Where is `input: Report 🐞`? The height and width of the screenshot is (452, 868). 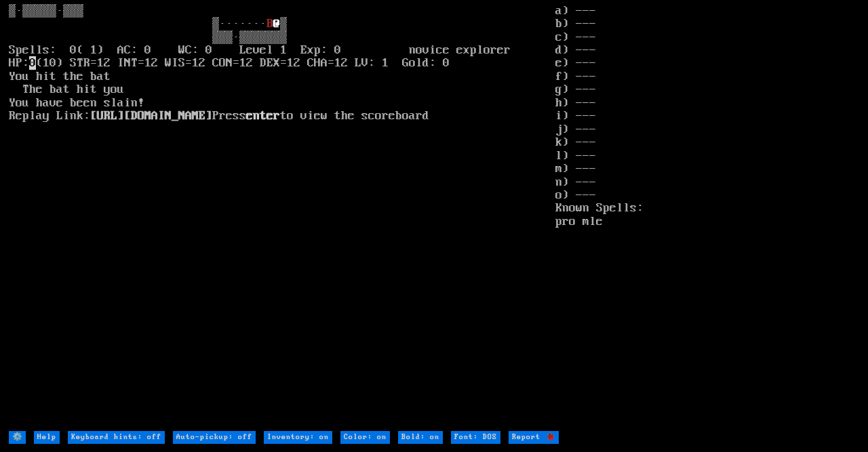 input: Report 🐞 is located at coordinates (533, 437).